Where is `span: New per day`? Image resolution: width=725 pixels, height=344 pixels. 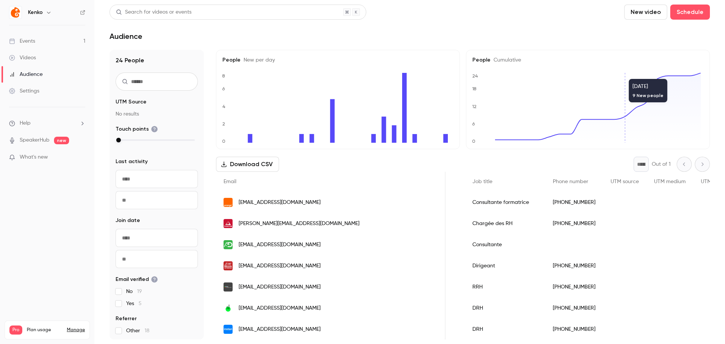
span: New per day is located at coordinates (258, 60).